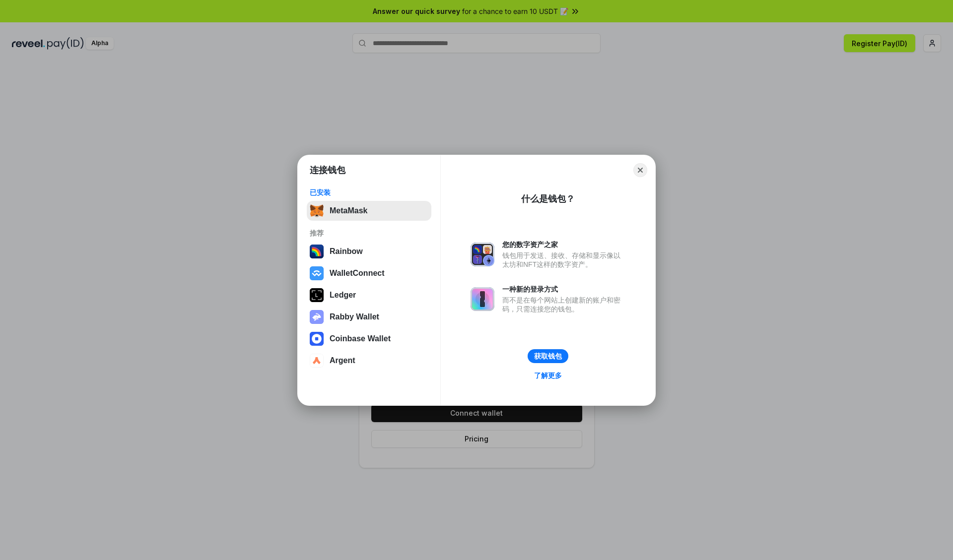 Image resolution: width=953 pixels, height=560 pixels. Describe the element at coordinates (548, 199) in the screenshot. I see `div: 什么是钱包？` at that location.